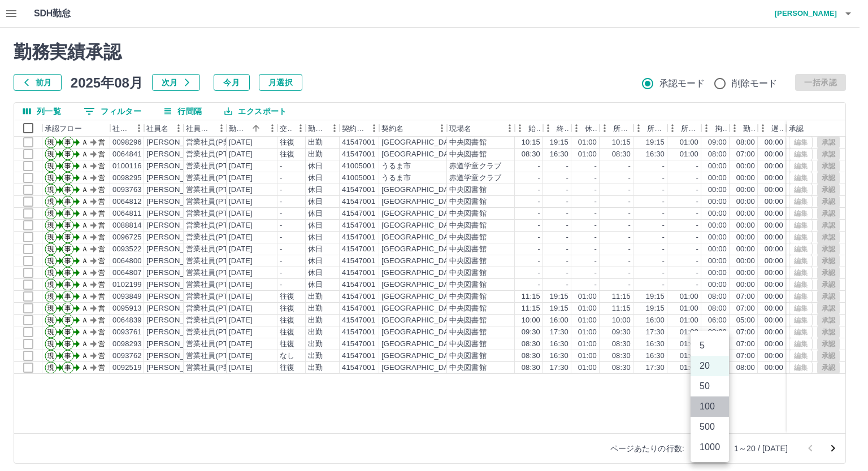 Image resolution: width=868 pixels, height=471 pixels. What do you see at coordinates (710, 346) in the screenshot?
I see `li: 5` at bounding box center [710, 346].